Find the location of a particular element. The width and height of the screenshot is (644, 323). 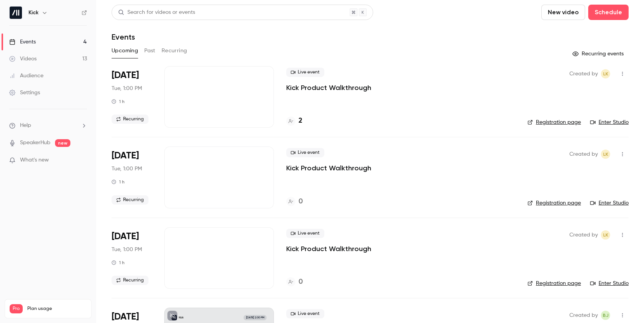

h6: Kick is located at coordinates (33, 13).